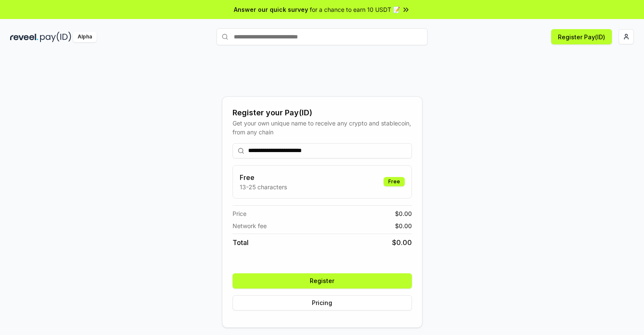 The image size is (644, 335). What do you see at coordinates (355, 9) in the screenshot?
I see `span: for a chance to earn 10 USDT 📝` at bounding box center [355, 9].